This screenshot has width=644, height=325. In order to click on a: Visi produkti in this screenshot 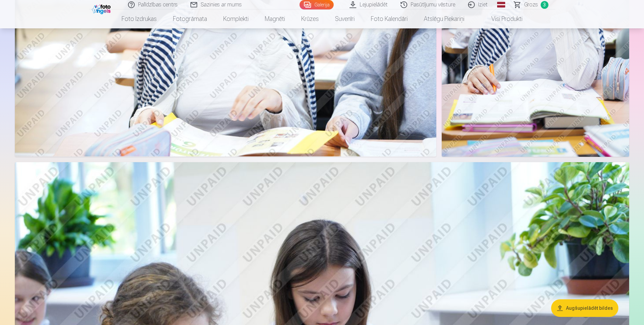, I will do `click(502, 19)`.